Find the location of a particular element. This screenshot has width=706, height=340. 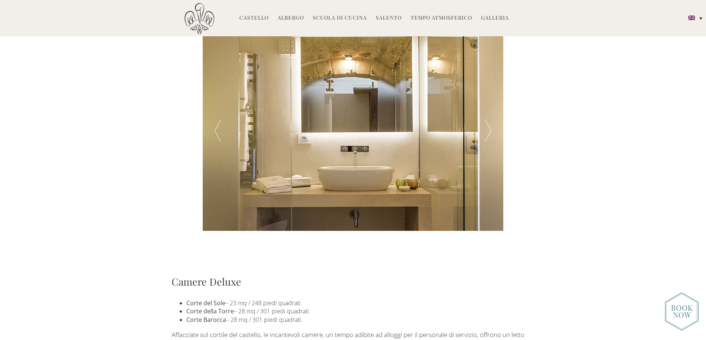

font: Salento is located at coordinates (389, 17).